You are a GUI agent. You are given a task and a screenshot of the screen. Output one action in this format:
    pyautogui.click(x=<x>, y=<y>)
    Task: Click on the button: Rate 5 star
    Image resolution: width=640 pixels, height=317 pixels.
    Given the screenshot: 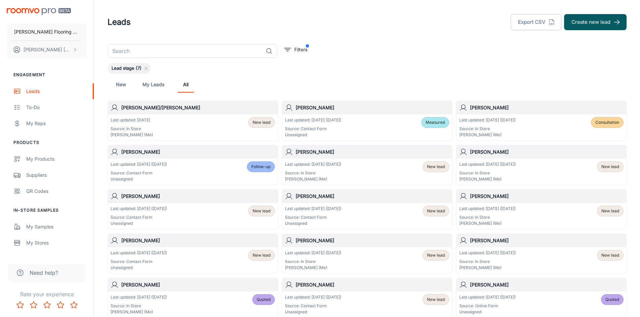 What is the action you would take?
    pyautogui.click(x=74, y=305)
    